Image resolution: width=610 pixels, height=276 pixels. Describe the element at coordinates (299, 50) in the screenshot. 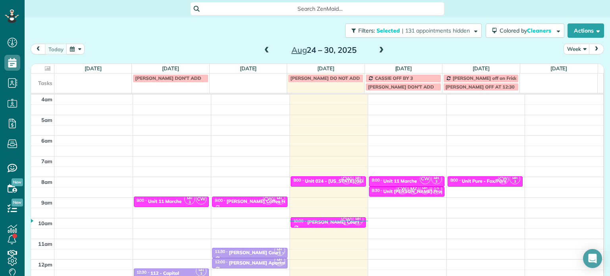

I see `span: Aug` at that location.